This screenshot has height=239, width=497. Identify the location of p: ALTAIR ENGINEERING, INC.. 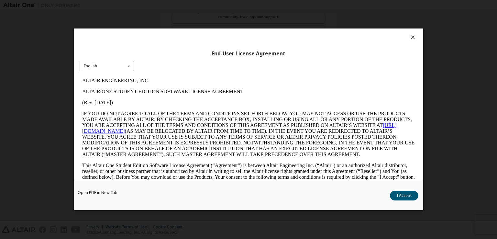
(169, 6).